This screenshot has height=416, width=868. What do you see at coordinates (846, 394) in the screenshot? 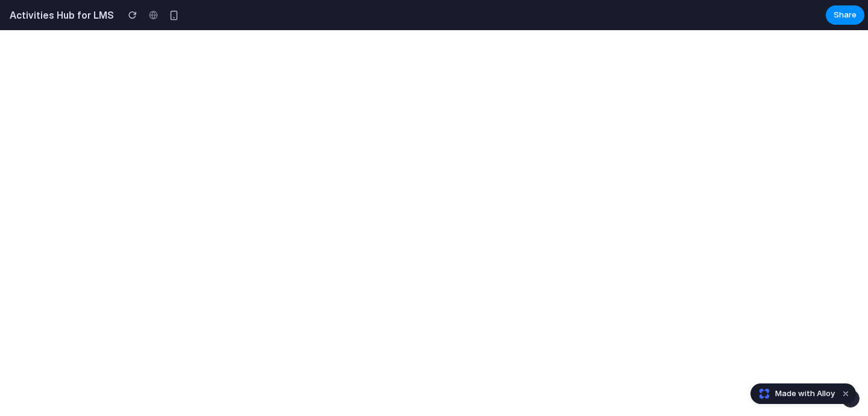
I see `button: Dismiss watermark` at bounding box center [846, 394].